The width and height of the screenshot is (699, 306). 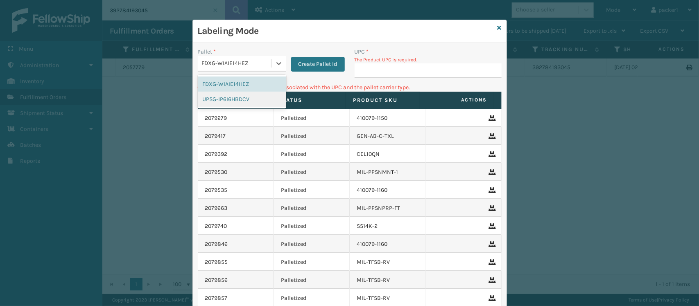 What do you see at coordinates (318, 64) in the screenshot?
I see `button: Create Pallet Id` at bounding box center [318, 64].